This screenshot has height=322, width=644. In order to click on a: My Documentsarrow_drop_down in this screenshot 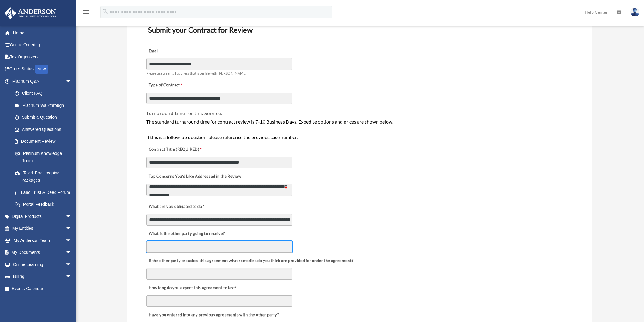, I will do `click(43, 253)`.